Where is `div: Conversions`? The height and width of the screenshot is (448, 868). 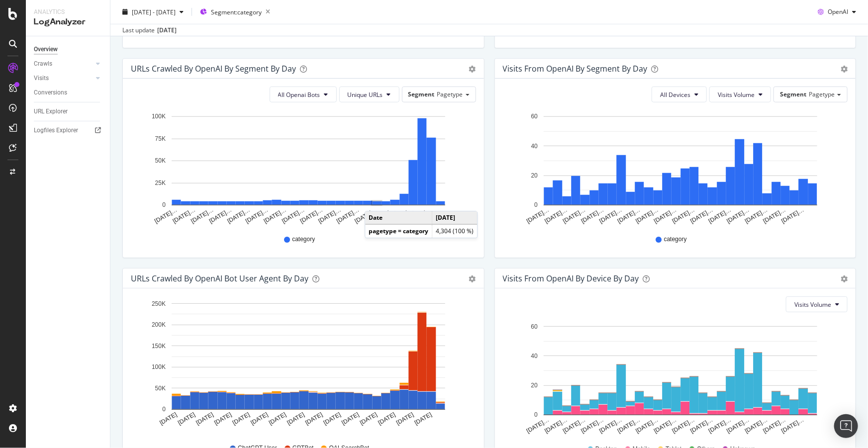 div: Conversions is located at coordinates (50, 92).